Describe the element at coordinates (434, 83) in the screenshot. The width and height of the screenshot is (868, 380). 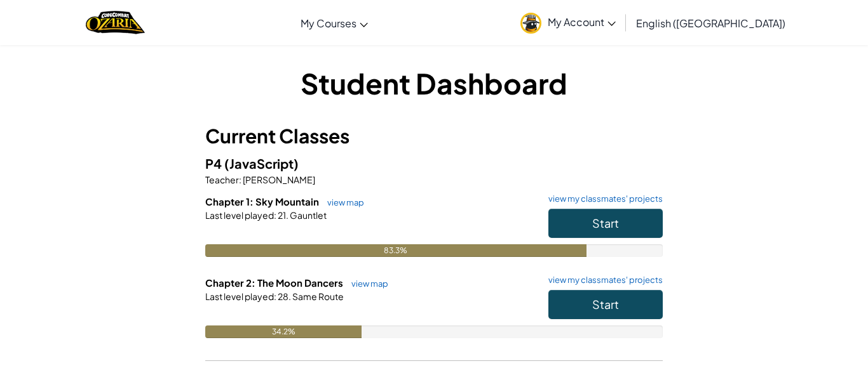
I see `h1: Student Dashboard` at that location.